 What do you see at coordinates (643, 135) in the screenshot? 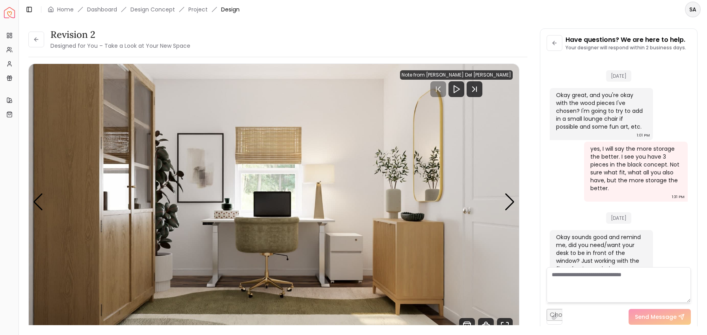
I see `div: 1:01 PM` at bounding box center [643, 135].